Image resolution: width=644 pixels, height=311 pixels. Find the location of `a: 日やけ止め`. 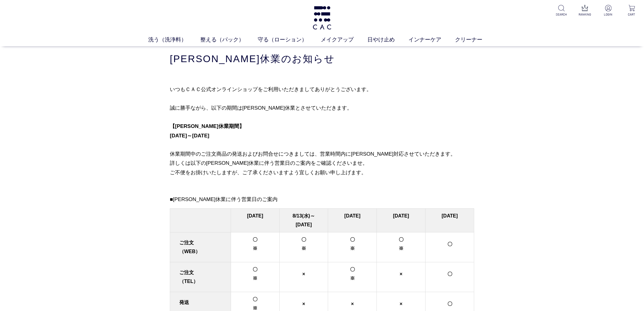

a: 日やけ止め is located at coordinates (388, 40).